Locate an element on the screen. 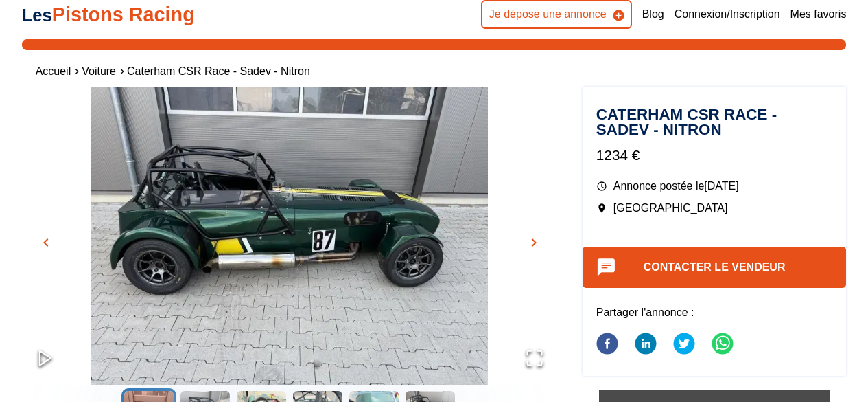 This screenshot has height=402, width=868. button: twitter is located at coordinates (684, 345).